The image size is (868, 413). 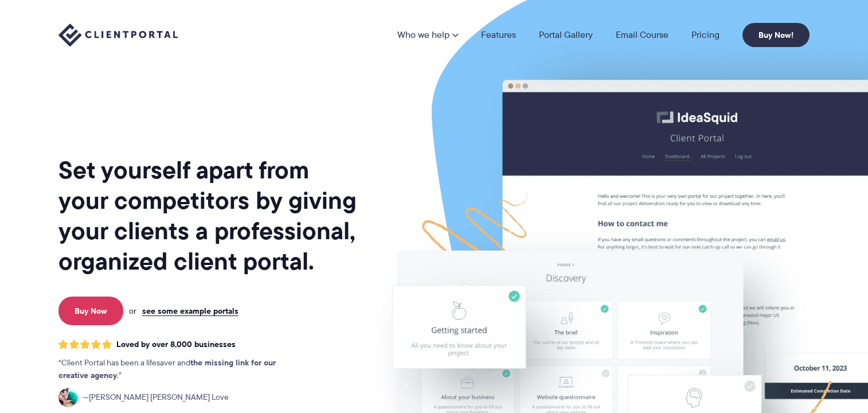 I want to click on a: Buy Now, so click(x=91, y=311).